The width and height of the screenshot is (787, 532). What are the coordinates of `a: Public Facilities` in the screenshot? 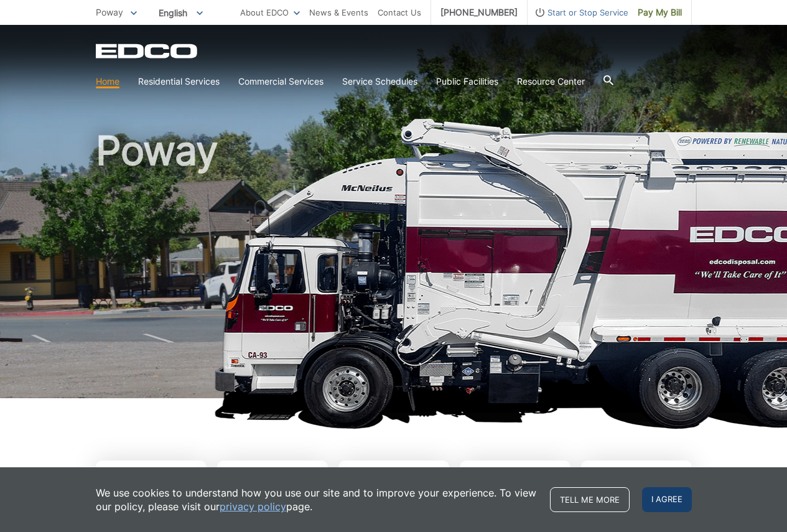 It's located at (467, 82).